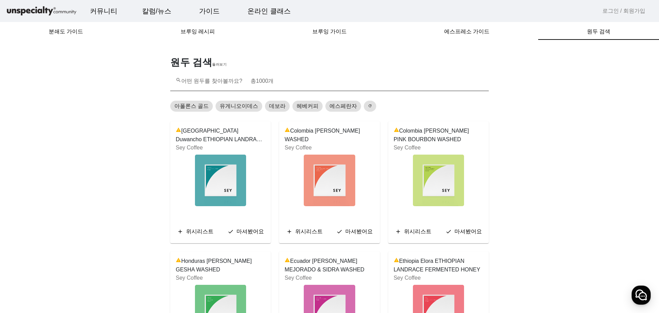 This screenshot has height=313, width=659. I want to click on input: 찾아보기, so click(330, 84).